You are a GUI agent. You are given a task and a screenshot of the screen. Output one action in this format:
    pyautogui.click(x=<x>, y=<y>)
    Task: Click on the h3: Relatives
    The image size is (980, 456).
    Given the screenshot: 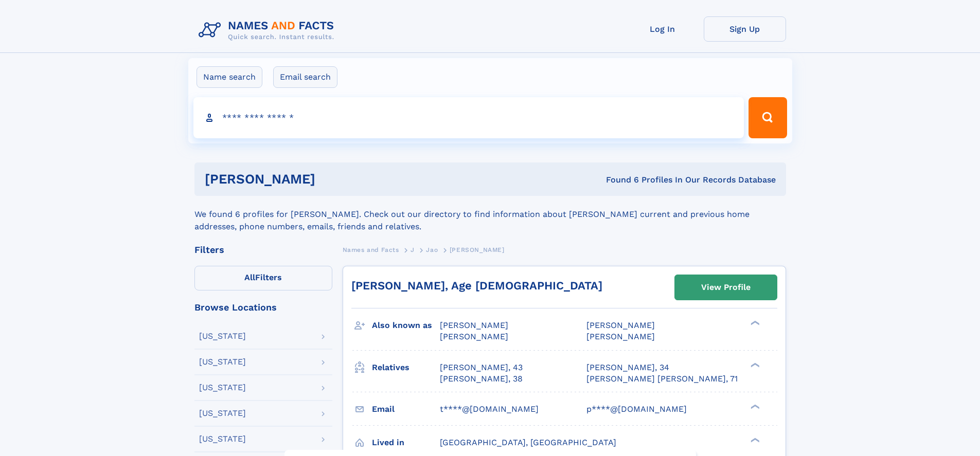 What is the action you would take?
    pyautogui.click(x=406, y=368)
    